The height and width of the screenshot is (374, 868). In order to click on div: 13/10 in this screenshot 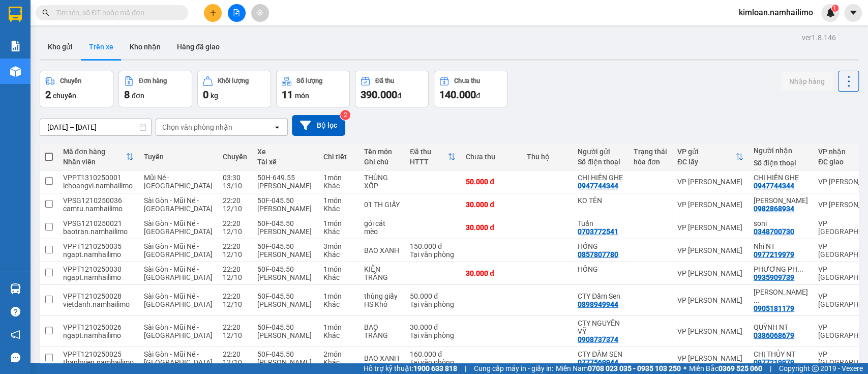, I will do `click(235, 186)`.